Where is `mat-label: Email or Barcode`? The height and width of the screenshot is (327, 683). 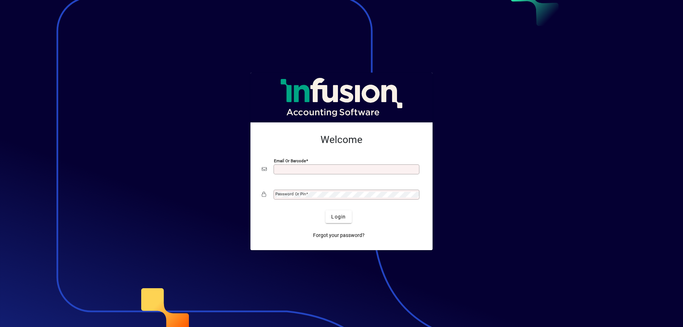
mat-label: Email or Barcode is located at coordinates (290, 161).